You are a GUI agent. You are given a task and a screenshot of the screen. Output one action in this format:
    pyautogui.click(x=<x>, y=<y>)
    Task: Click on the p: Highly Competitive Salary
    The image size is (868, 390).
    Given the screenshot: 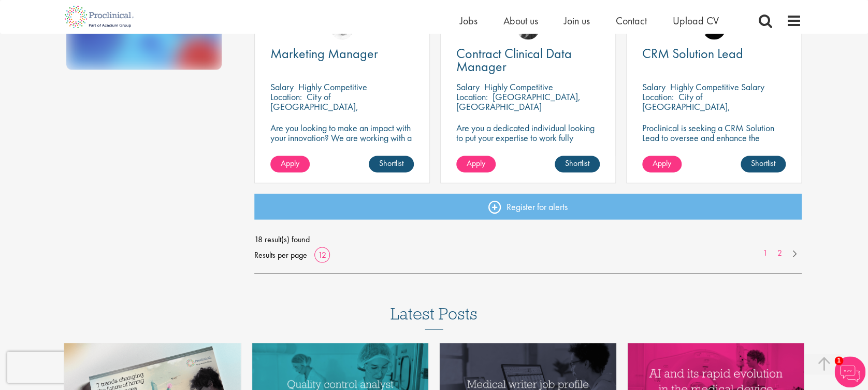 What is the action you would take?
    pyautogui.click(x=717, y=87)
    